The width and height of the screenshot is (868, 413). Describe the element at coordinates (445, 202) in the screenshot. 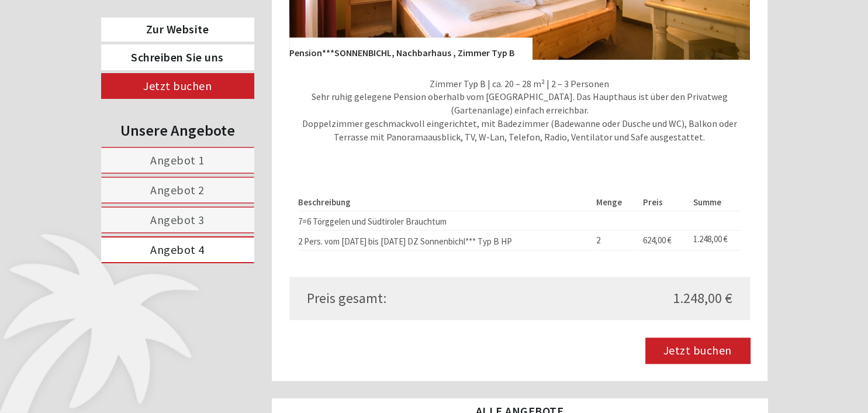

I see `th: Beschreibung` at that location.